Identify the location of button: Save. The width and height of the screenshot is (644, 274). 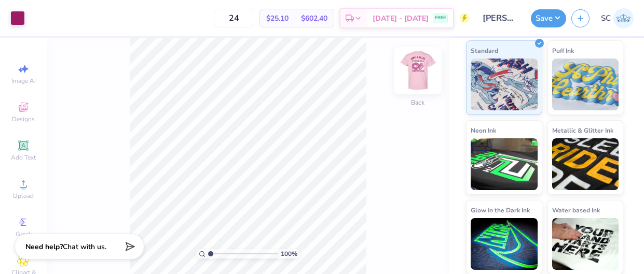
(548, 18).